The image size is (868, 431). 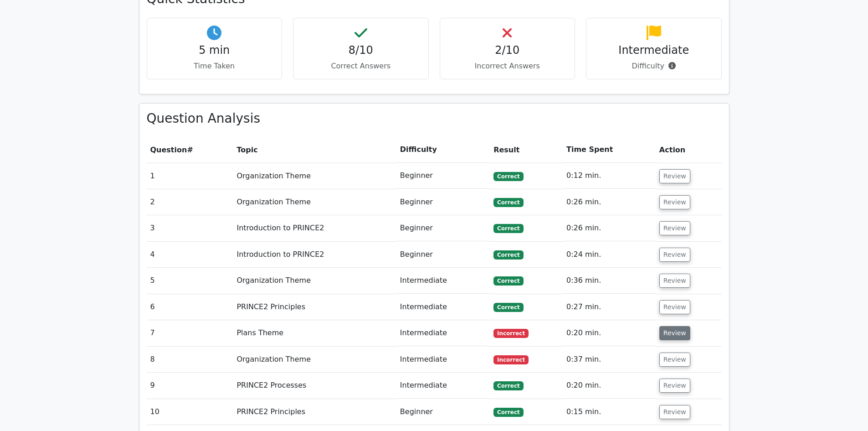 I want to click on td: 0:24 min., so click(x=609, y=254).